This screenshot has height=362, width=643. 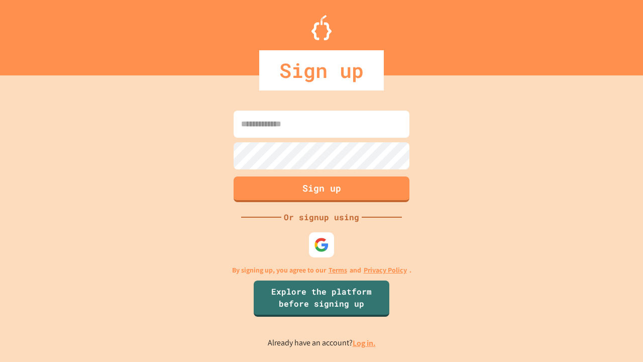 What do you see at coordinates (322, 343) in the screenshot?
I see `p: Already have an account?` at bounding box center [322, 343].